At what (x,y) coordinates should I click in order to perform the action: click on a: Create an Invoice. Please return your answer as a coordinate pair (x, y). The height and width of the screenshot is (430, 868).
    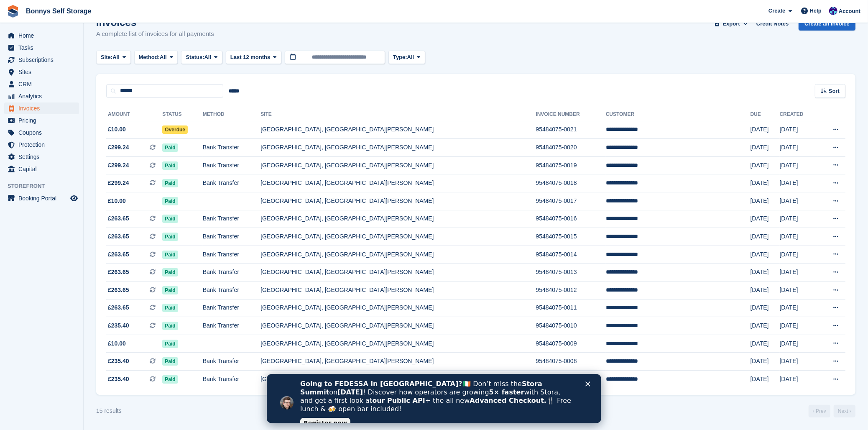
    Looking at the image, I should click on (827, 23).